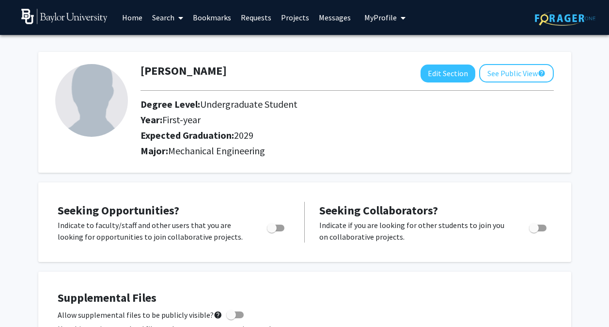 The width and height of the screenshot is (609, 327). I want to click on a: Messages, so click(335, 17).